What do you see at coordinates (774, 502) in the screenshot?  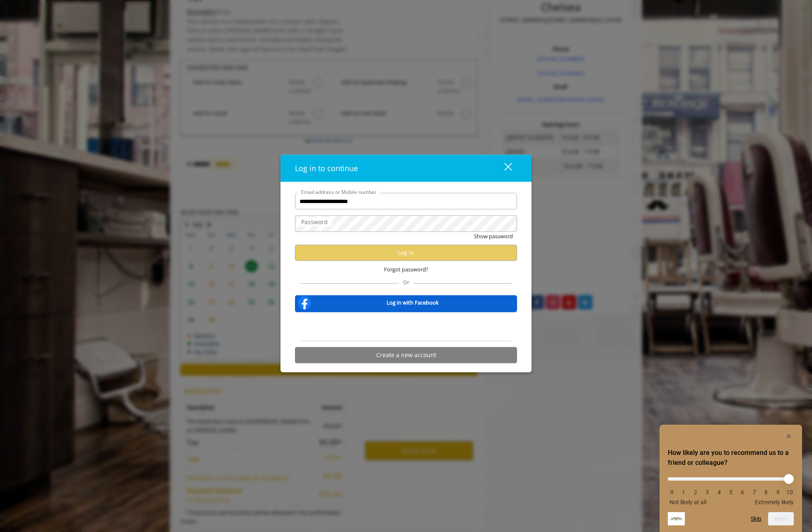 I see `span: Extremely likely` at bounding box center [774, 502].